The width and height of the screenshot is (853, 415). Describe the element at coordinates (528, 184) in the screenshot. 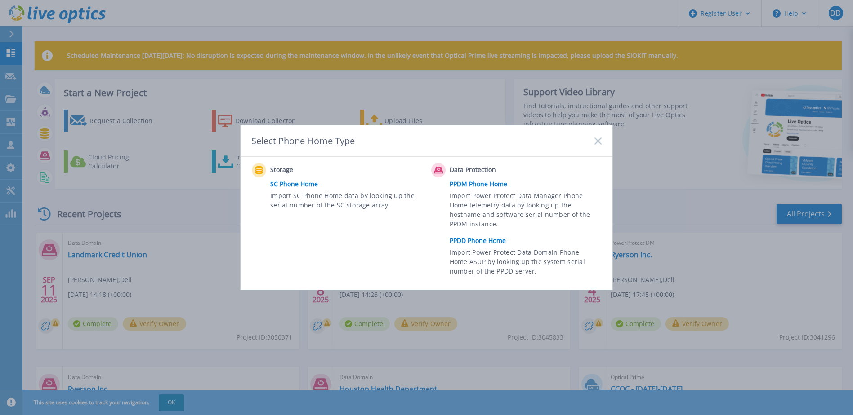

I see `a: PPDM Phone Home` at that location.